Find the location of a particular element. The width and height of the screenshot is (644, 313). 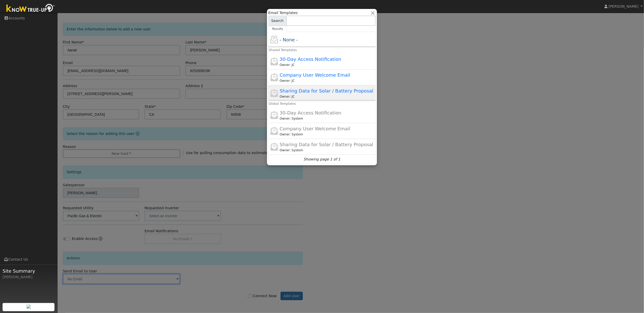

img: Know True-Up is located at coordinates (31, 8).